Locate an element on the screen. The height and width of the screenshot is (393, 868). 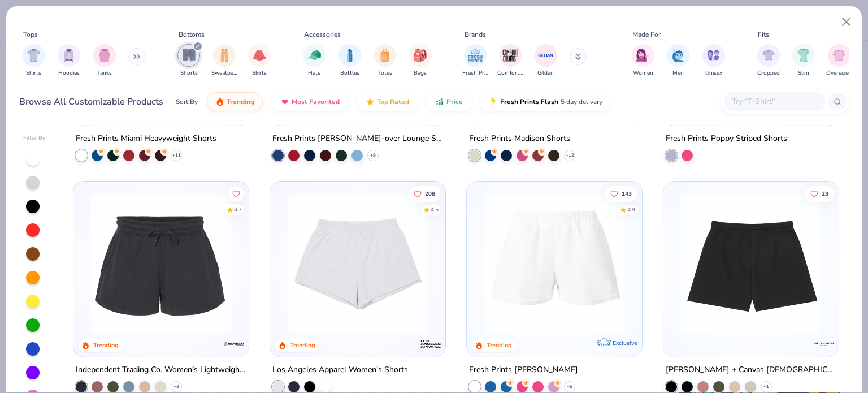
img: Fresh Prints Image is located at coordinates (475, 55).